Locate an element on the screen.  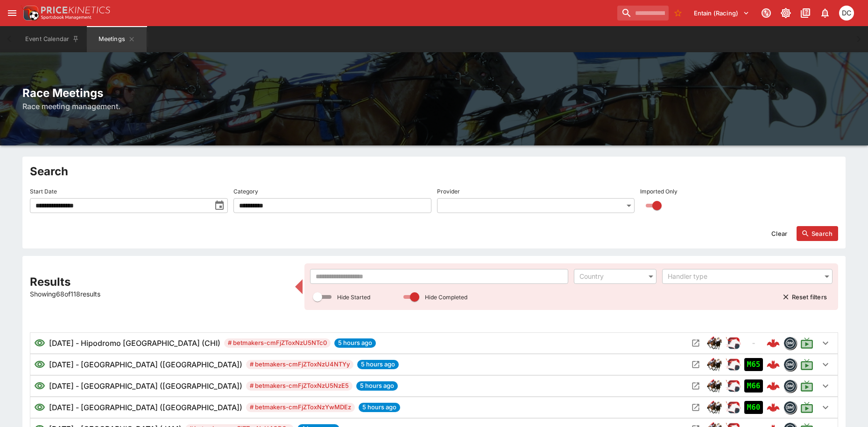
p: Provider is located at coordinates (448, 191).